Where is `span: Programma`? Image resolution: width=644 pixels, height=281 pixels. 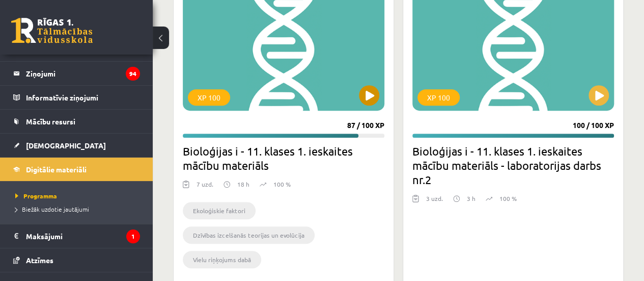
span: Programma is located at coordinates (36, 195).